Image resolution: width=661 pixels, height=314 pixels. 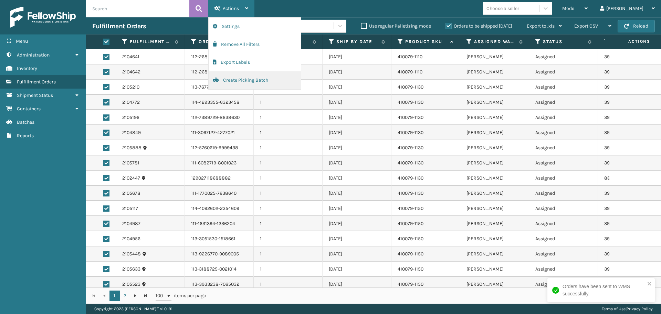 What do you see at coordinates (255, 44) in the screenshot?
I see `button: Remove All Filters` at bounding box center [255, 44].